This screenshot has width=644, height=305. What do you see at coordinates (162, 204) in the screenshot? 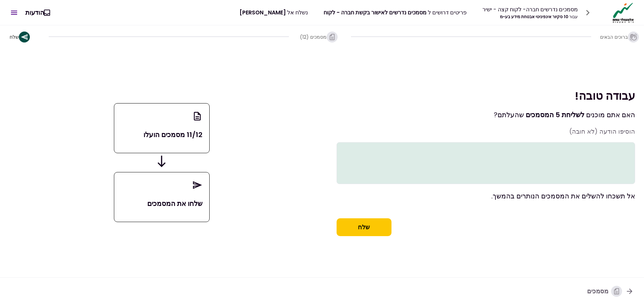
I see `p: שלחו את המסמכים` at bounding box center [162, 204].